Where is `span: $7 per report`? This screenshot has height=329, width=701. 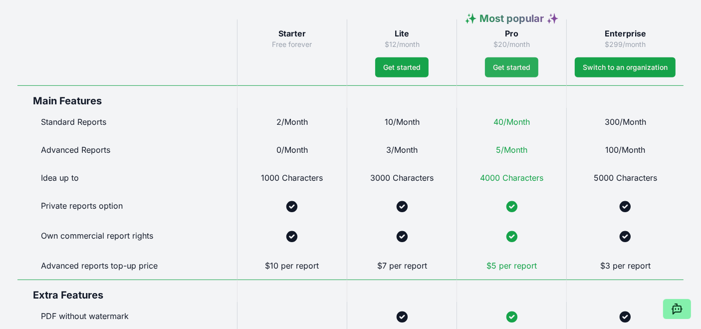 span: $7 per report is located at coordinates (402, 265).